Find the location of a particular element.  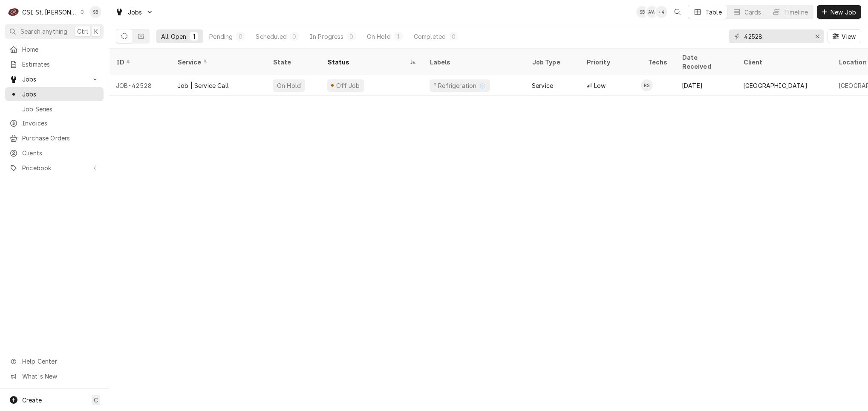

div: CSI St. Louis's Avatar is located at coordinates (14, 12).